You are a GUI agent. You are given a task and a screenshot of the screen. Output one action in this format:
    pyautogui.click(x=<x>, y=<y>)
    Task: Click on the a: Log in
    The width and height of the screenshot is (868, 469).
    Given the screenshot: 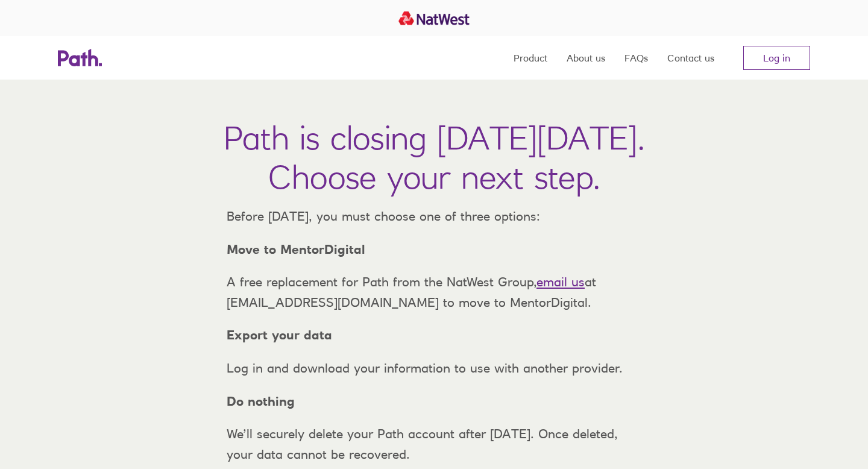 What is the action you would take?
    pyautogui.click(x=776, y=58)
    